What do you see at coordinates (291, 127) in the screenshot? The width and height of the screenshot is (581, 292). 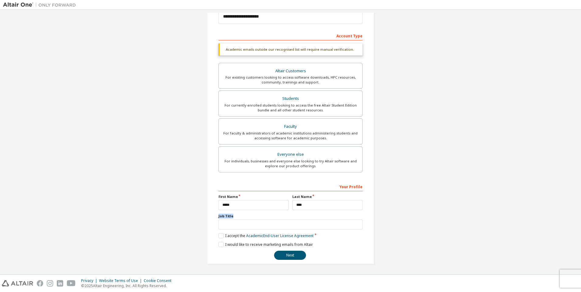 I see `div: Faculty` at bounding box center [291, 127].